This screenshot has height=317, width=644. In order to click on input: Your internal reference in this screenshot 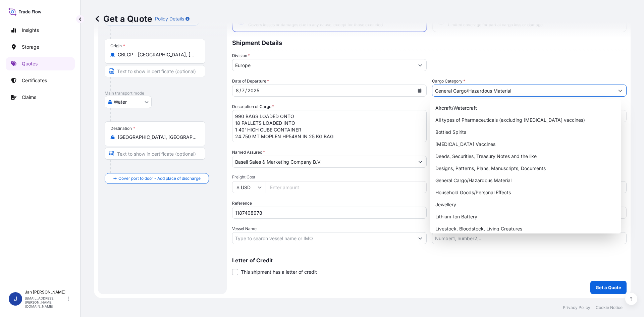, I will do `click(329, 213)`.